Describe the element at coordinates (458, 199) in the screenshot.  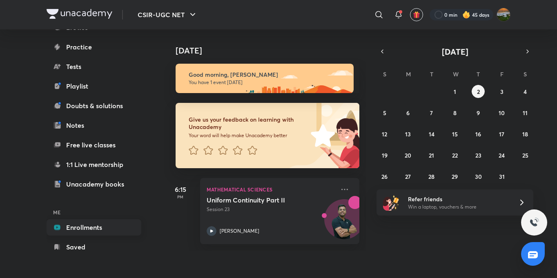
I see `h6: Refer friends` at that location.